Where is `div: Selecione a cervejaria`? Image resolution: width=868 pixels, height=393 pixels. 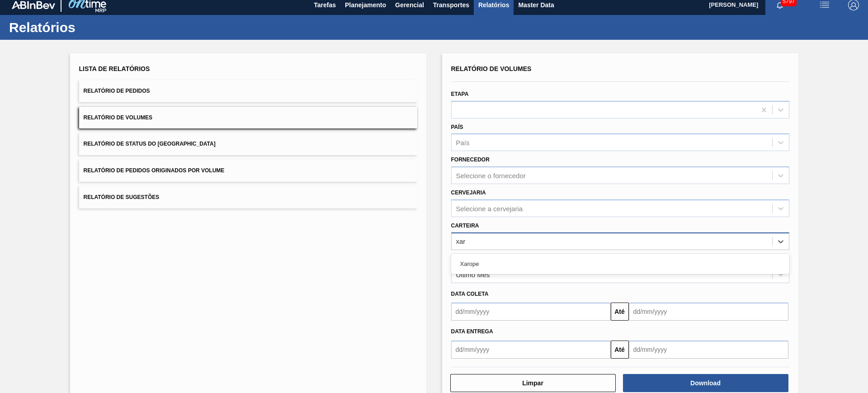
div: Selecione a cervejaria is located at coordinates (490, 208).